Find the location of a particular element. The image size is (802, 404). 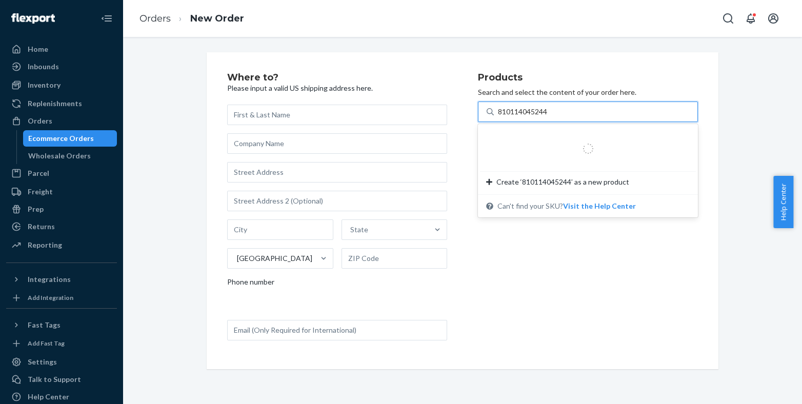

div: Parcel is located at coordinates (38, 173).